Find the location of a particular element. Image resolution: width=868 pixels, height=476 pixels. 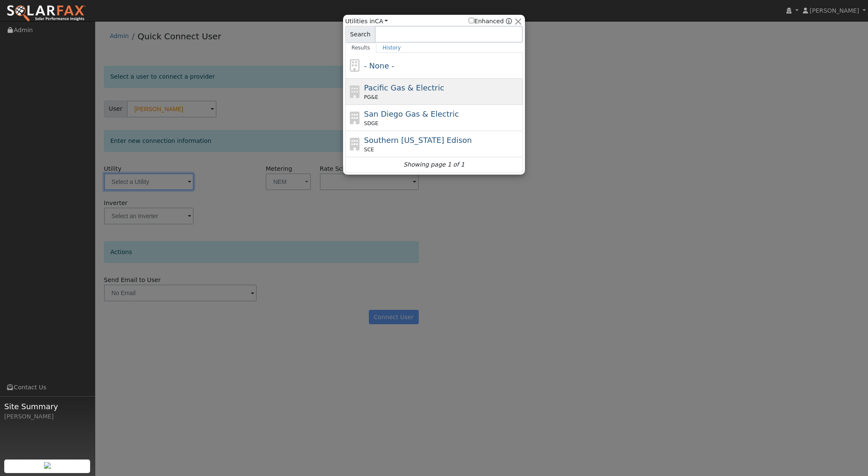

span: SDGE is located at coordinates (372, 123).